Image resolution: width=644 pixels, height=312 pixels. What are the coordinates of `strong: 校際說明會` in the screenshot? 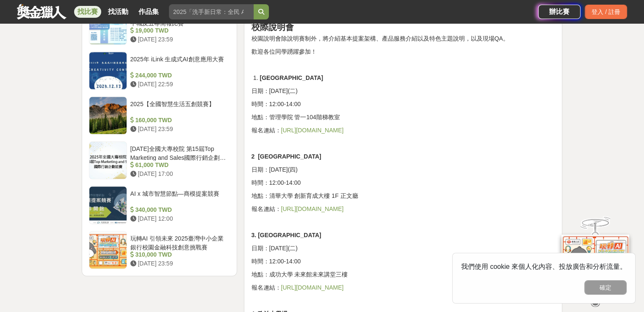 It's located at (272, 27).